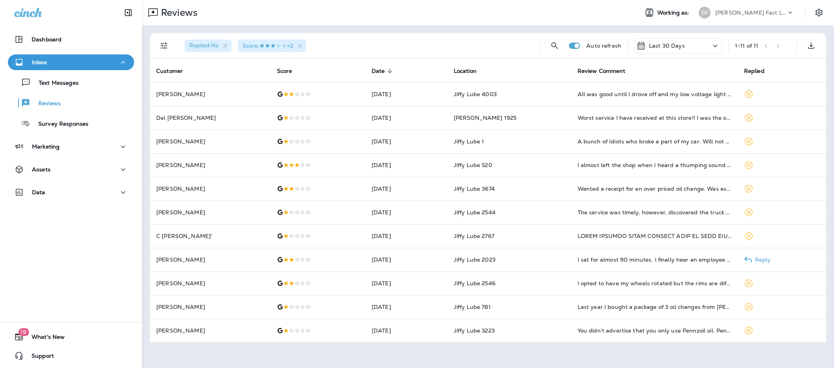 This screenshot has height=368, width=834. Describe the element at coordinates (71, 356) in the screenshot. I see `button: Support` at that location.